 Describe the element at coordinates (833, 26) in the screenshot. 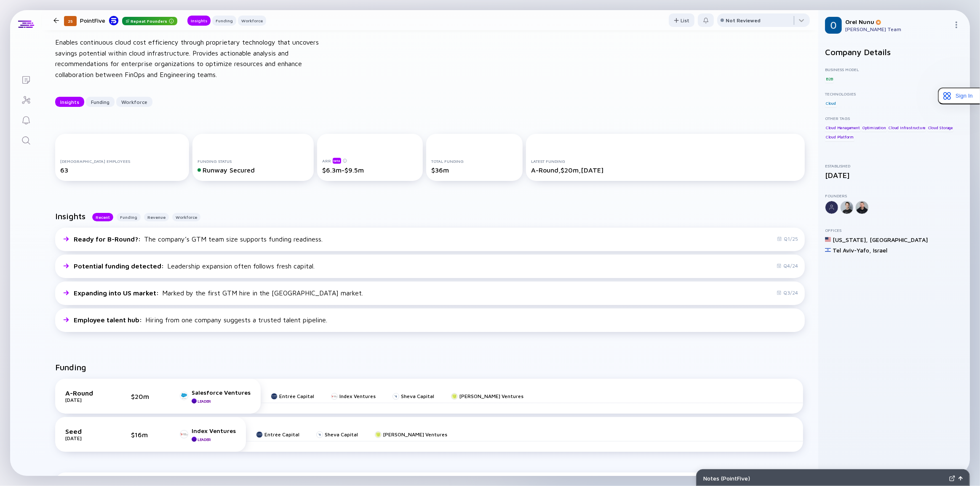

I see `img: Orel Profile Picture` at that location.